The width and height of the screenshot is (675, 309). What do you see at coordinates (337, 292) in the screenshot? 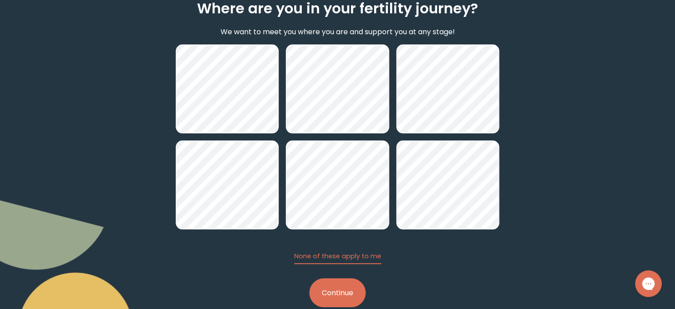
I see `button: Continue` at bounding box center [337, 292].